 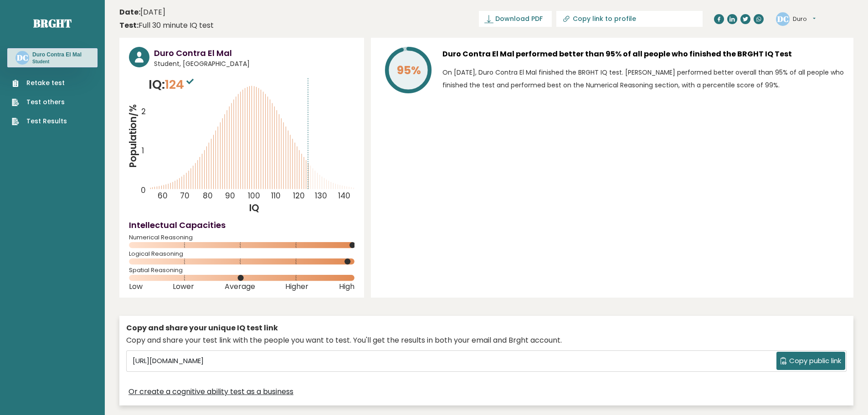 What do you see at coordinates (242, 238) in the screenshot?
I see `span: Numerical Reasoning` at bounding box center [242, 238].